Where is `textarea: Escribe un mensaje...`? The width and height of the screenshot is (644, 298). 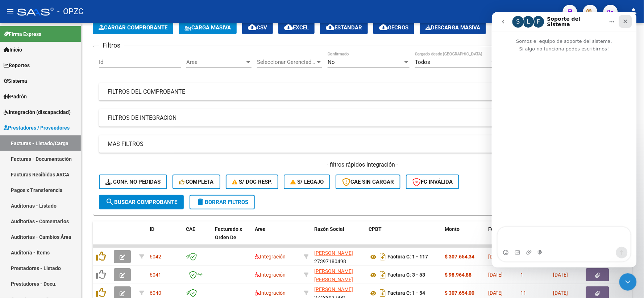
textarea: Escribe un mensaje... is located at coordinates (72, 225).